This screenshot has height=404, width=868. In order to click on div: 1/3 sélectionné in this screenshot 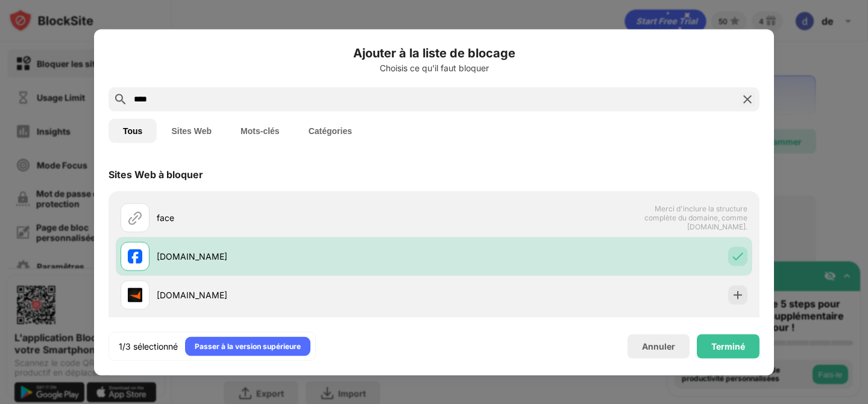, I will do `click(149, 346)`.